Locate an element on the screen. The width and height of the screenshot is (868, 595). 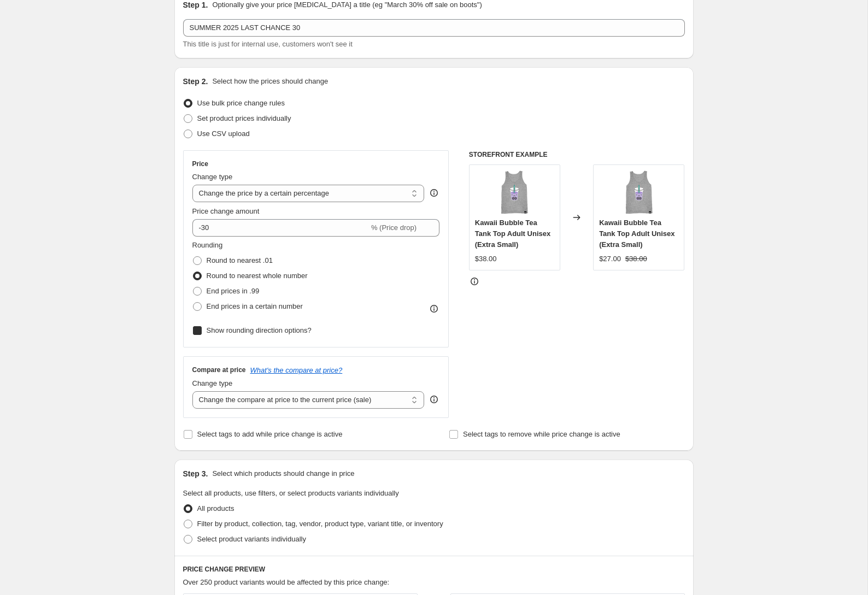
input: -15 is located at coordinates (280, 228).